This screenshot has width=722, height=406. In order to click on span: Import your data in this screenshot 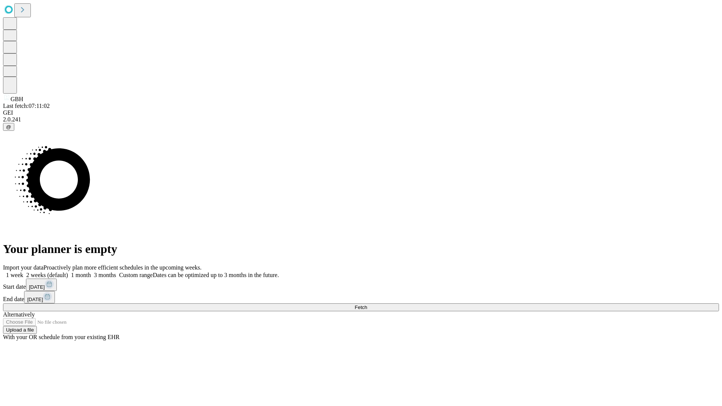, I will do `click(23, 268)`.